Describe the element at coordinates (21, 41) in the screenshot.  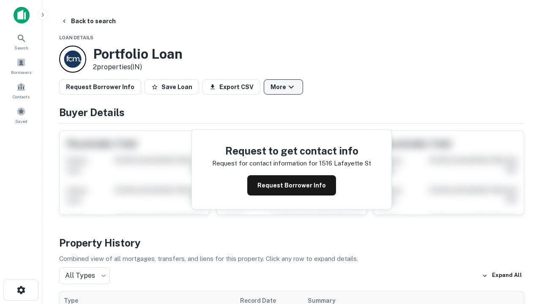
I see `a: Search` at that location.